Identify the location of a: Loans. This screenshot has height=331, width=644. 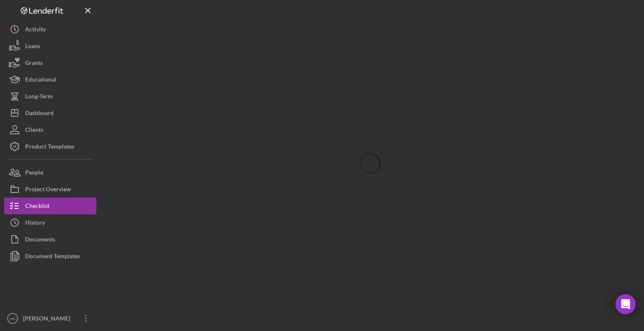
(50, 46).